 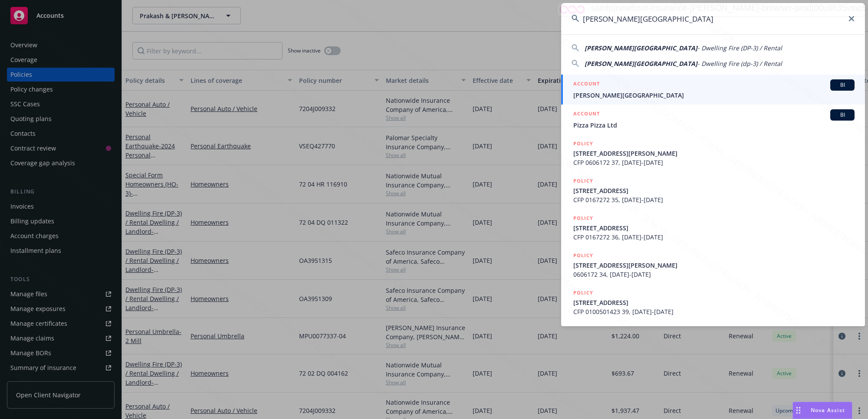 I want to click on span: - Dwelling Fire (dp-3) / Rental, so click(x=739, y=63).